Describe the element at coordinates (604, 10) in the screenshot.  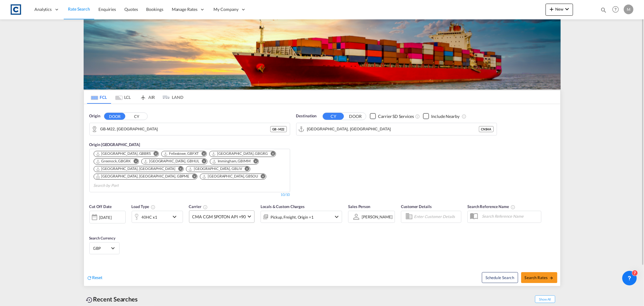
I see `md-icon: icon-magnify` at that location.